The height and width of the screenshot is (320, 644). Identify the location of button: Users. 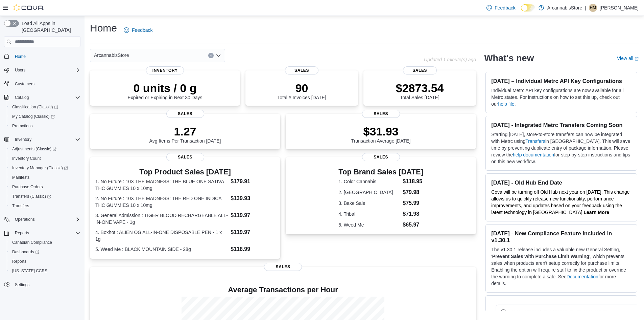
(20, 70).